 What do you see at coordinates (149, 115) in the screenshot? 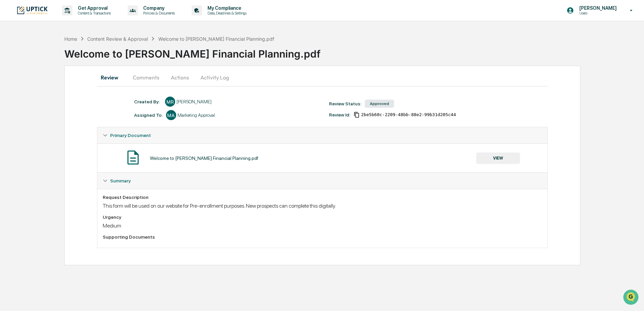
I see `div: Assigned To:` at bounding box center [149, 115].